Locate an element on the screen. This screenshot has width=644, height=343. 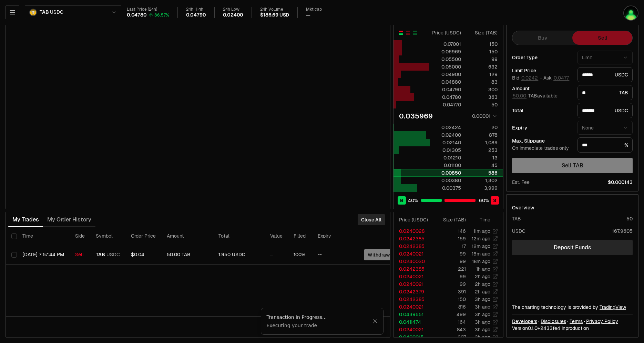
th: Side is located at coordinates (80, 236).